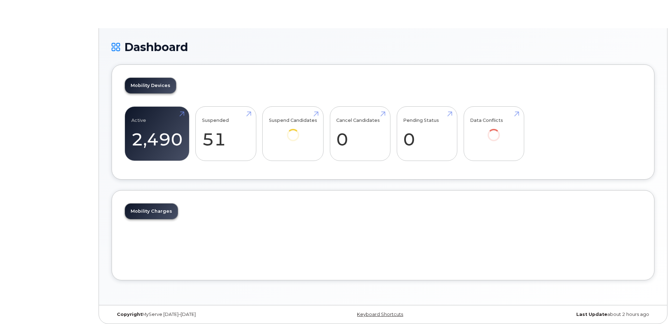 The height and width of the screenshot is (324, 671). I want to click on strong: Copyright, so click(130, 314).